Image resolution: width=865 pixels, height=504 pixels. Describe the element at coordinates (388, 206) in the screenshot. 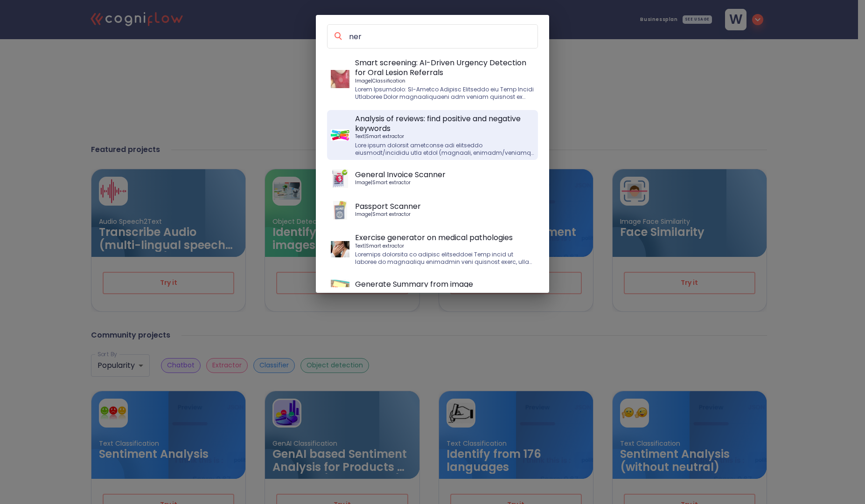

I see `p: Passport Scanner` at that location.